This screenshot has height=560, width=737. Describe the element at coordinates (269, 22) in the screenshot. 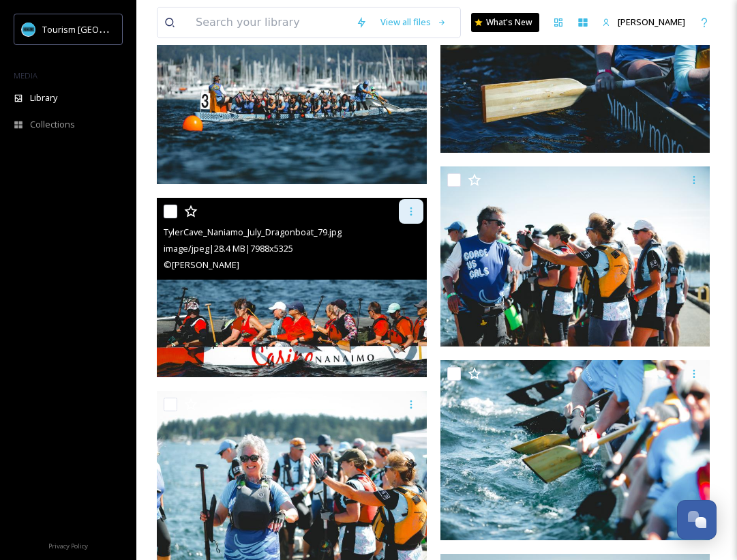

I see `input: Search your library` at that location.